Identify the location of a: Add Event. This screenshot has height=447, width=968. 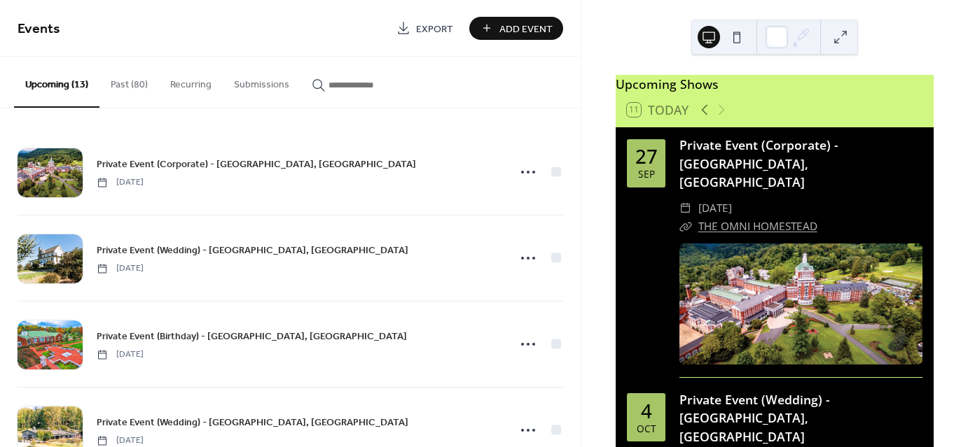
(516, 28).